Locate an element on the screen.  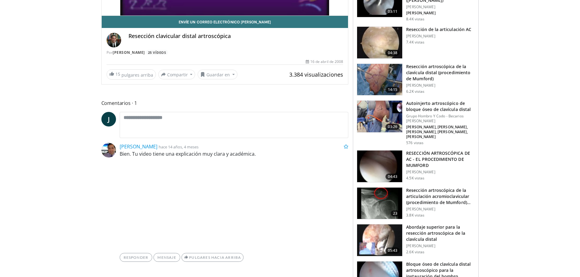
font: Compartir is located at coordinates (178, 75).